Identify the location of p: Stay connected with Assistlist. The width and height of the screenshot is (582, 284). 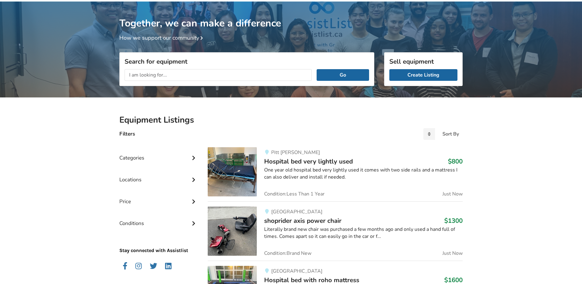
(159, 242).